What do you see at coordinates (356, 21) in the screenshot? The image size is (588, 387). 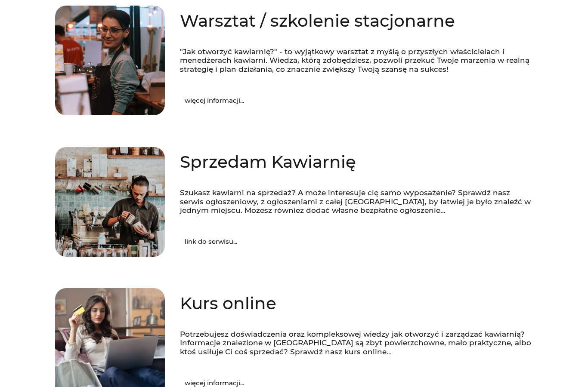 I see `h2: Warsztat / szkolenie stacjonarne` at bounding box center [356, 21].